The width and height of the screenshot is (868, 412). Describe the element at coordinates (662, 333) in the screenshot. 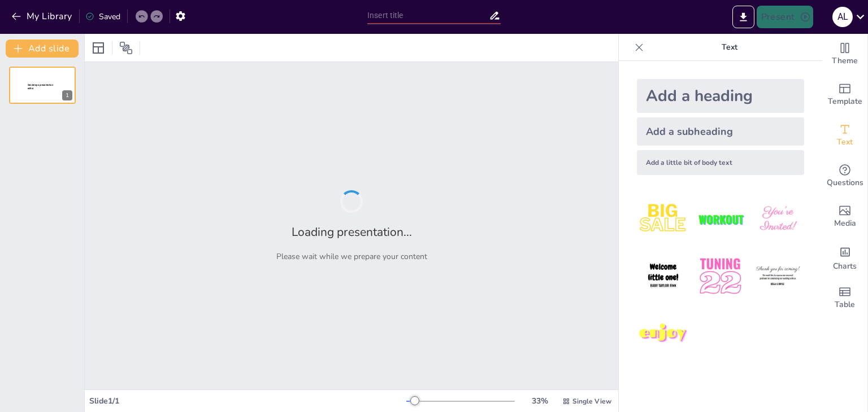

I see `img: 7.jpeg` at that location.